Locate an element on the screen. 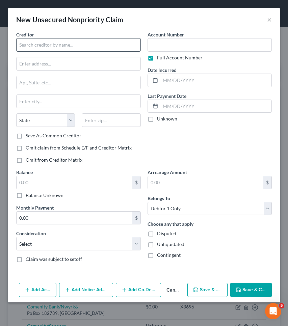  span: Creditor is located at coordinates (25, 34).